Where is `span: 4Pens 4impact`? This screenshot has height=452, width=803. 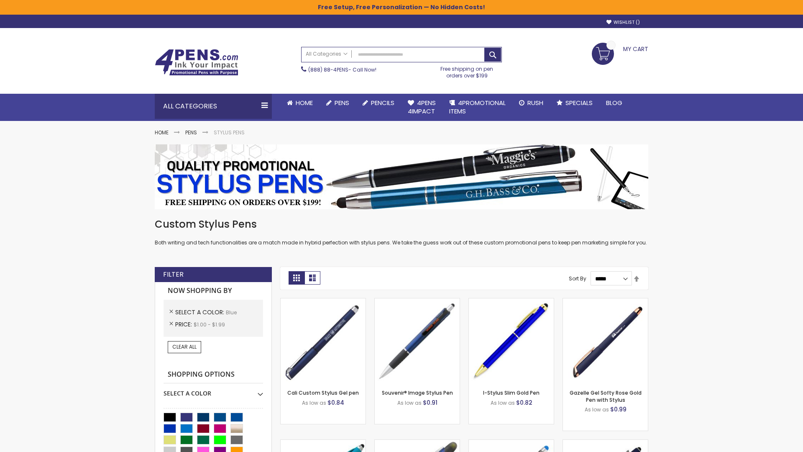
span: 4Pens 4impact is located at coordinates (421, 107).